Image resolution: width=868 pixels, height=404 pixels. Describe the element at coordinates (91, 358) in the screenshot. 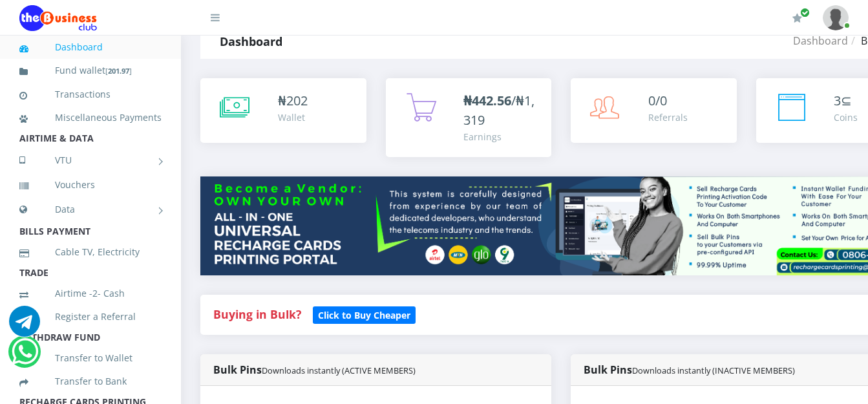

I see `a: Transfer to Wallet` at that location.